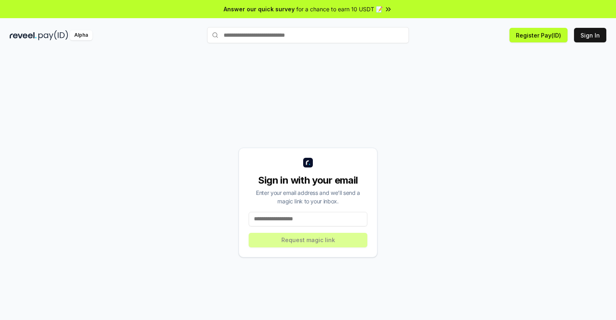 This screenshot has width=616, height=320. What do you see at coordinates (308, 197) in the screenshot?
I see `div: Enter your email address and we’ll send a magic link to your inbox.` at bounding box center [308, 197].